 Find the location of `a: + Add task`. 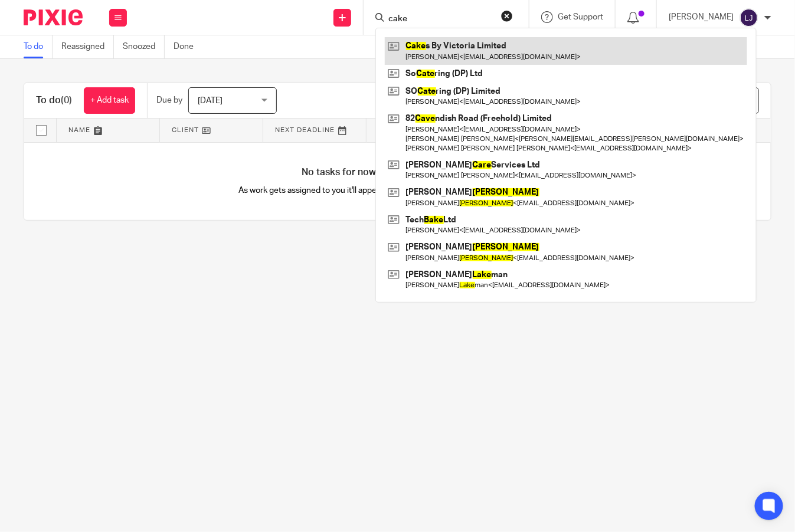

a: + Add task is located at coordinates (109, 100).